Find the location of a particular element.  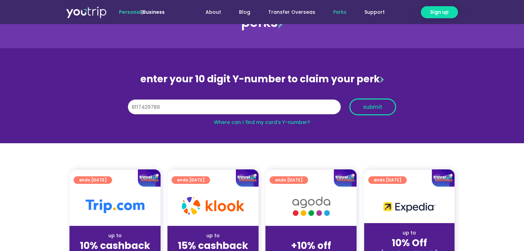

a: Perks is located at coordinates (340, 12).